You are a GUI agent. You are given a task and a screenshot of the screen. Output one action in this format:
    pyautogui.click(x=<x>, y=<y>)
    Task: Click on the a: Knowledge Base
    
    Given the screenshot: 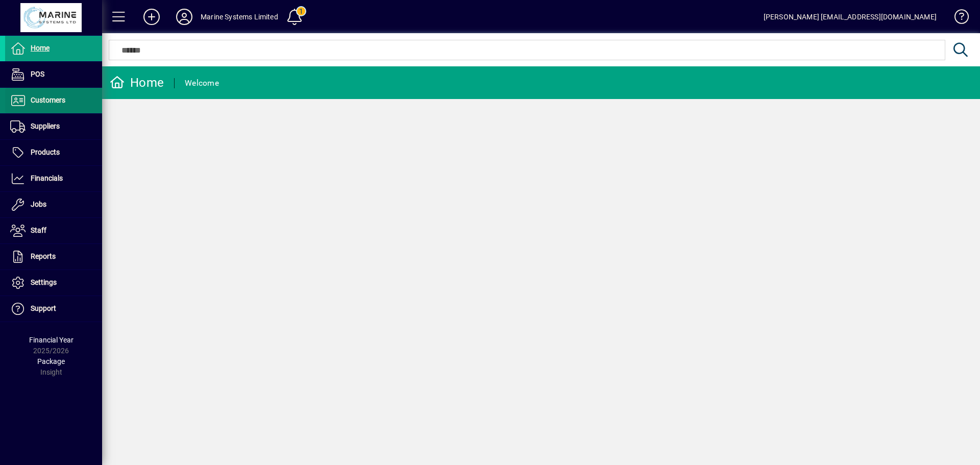 What is the action you would take?
    pyautogui.click(x=957, y=18)
    